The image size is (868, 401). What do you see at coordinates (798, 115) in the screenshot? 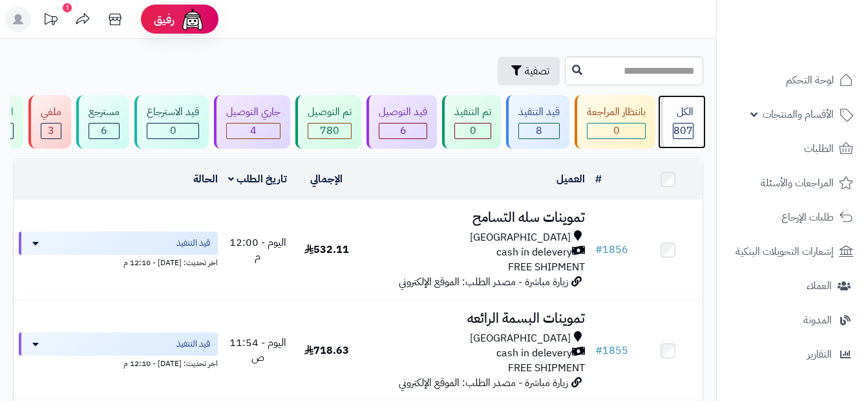
I see `span: الأقسام والمنتجات` at bounding box center [798, 115].